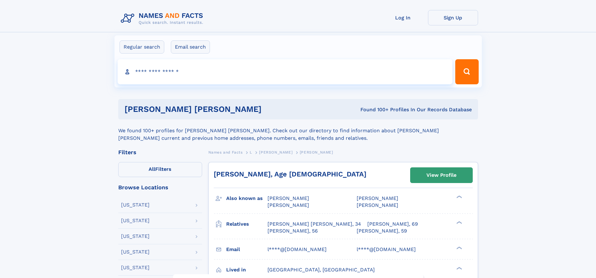 This screenshot has width=596, height=278. Describe the element at coordinates (247, 224) in the screenshot. I see `h3: Relatives` at that location.